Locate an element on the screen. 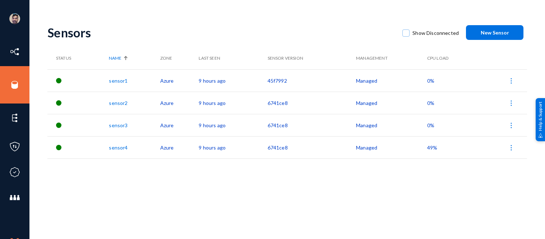  img: icon-sources.svg is located at coordinates (15, 85).